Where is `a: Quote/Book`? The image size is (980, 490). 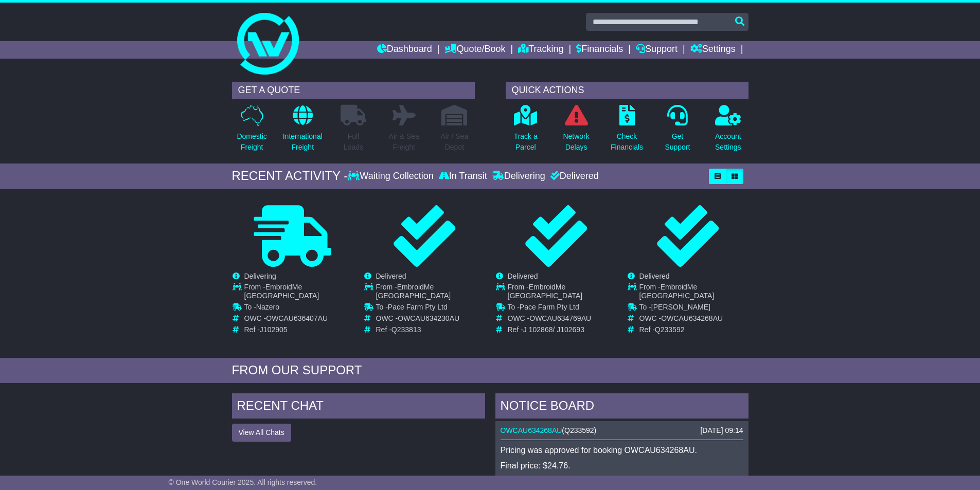 a: Quote/Book is located at coordinates (475, 50).